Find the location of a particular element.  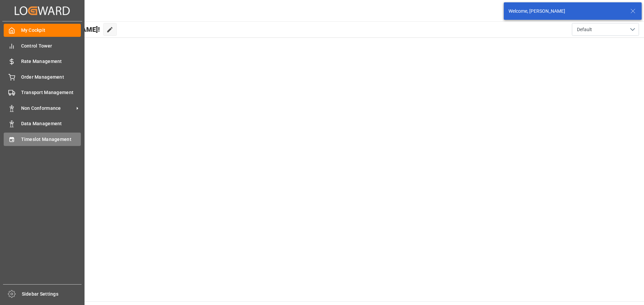

a: My Cockpit is located at coordinates (42, 30).